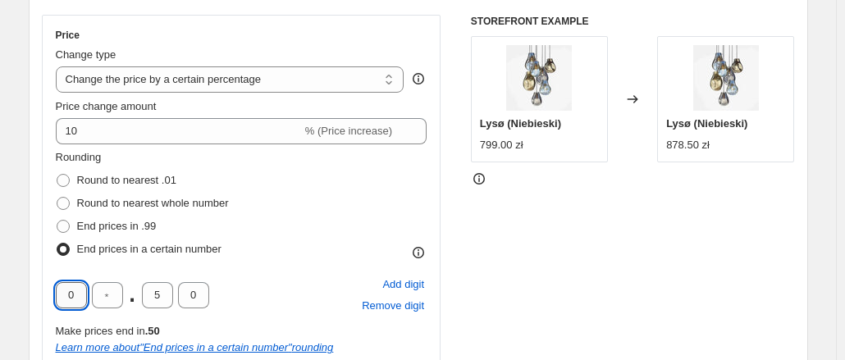 The image size is (845, 360). Describe the element at coordinates (393, 306) in the screenshot. I see `button: Remove placeholder` at that location.